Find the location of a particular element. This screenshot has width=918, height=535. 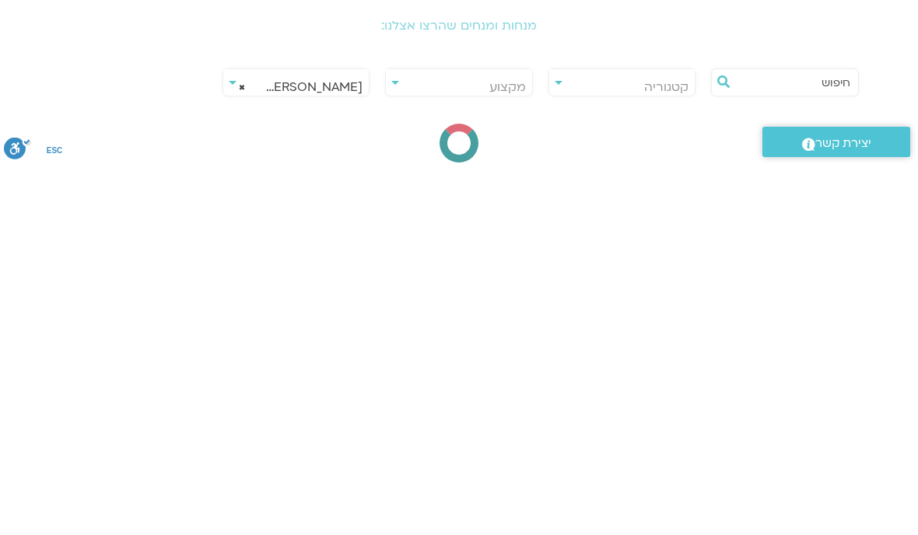

a: עזרה is located at coordinates (390, 23).